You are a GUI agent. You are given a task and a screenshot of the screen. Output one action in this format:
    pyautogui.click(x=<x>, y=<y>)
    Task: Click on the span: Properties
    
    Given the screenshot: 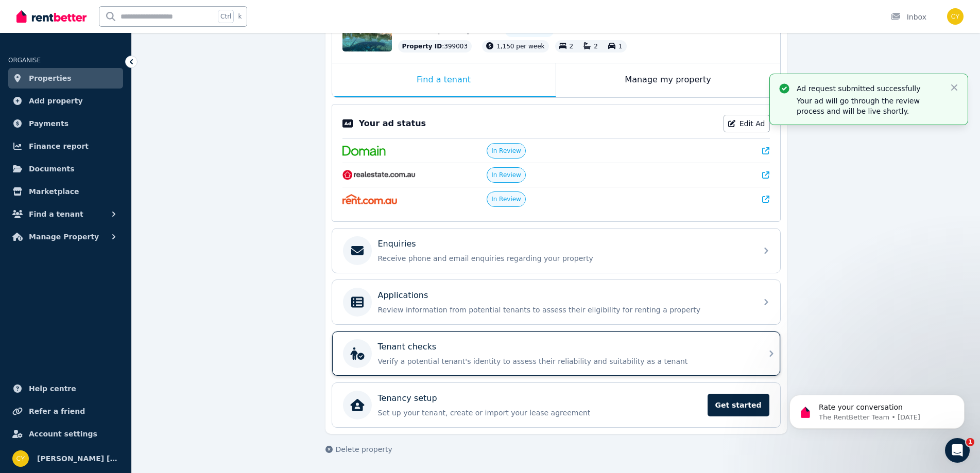 What is the action you would take?
    pyautogui.click(x=50, y=78)
    